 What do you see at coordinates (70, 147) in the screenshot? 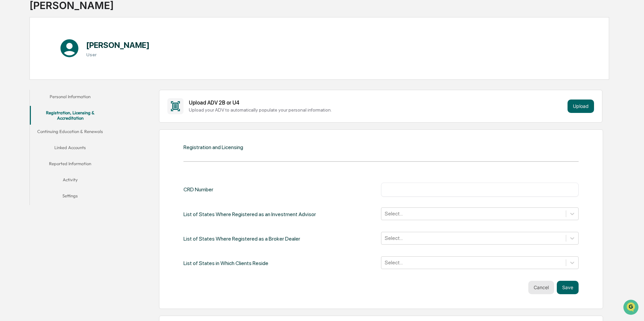
I see `div: secondary tabs example` at bounding box center [70, 147].